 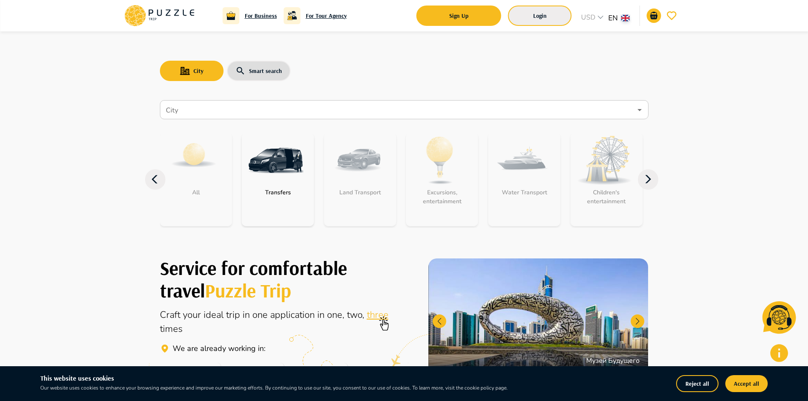 I want to click on p: Our website uses cookies to enhance your browsing experience and improve our marketing efforts. B..., so click(x=295, y=388).